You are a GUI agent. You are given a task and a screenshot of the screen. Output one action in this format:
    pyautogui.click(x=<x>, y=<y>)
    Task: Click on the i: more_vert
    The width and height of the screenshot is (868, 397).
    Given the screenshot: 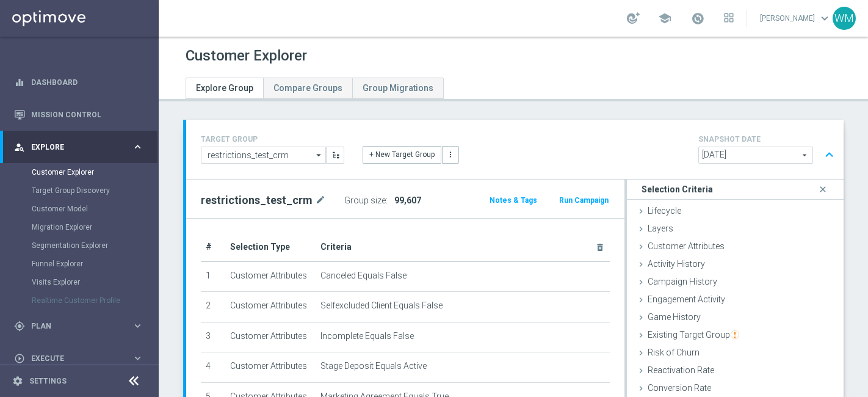 What is the action you would take?
    pyautogui.click(x=450, y=154)
    